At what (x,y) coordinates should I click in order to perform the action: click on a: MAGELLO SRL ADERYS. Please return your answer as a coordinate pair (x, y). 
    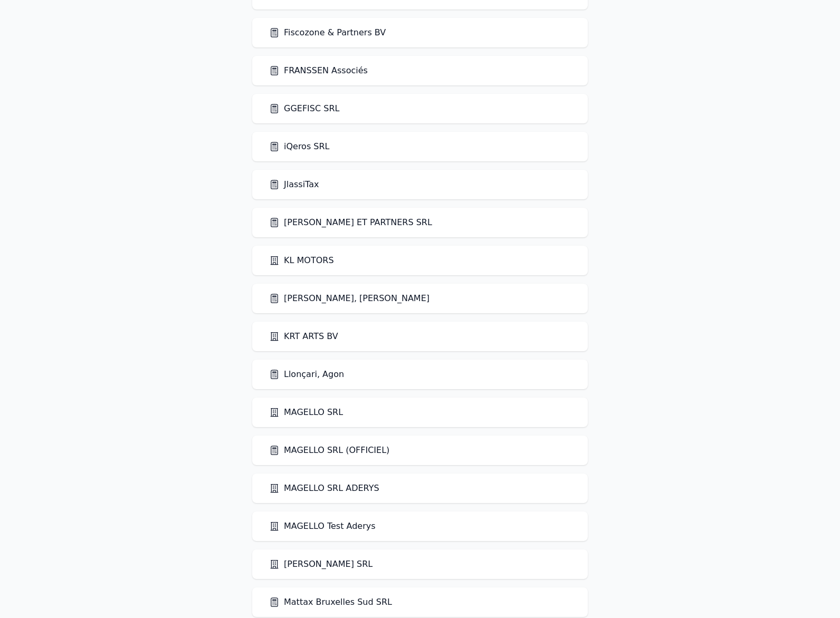
    Looking at the image, I should click on (324, 488).